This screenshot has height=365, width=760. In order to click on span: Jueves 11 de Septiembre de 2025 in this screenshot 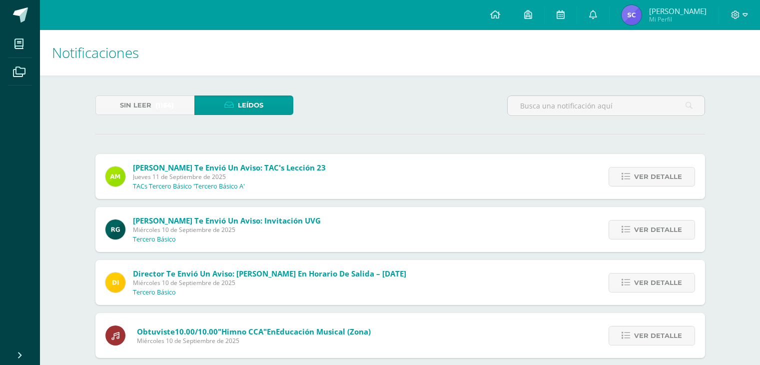, I will do `click(229, 176)`.